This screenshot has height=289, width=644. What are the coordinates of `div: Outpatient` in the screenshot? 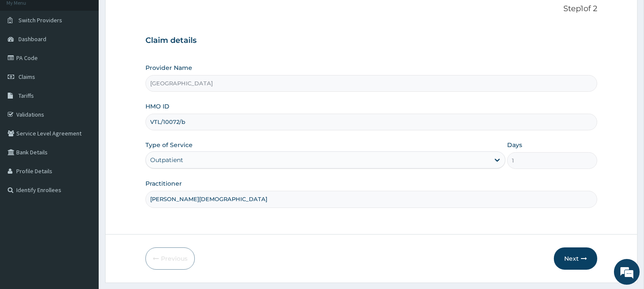 It's located at (167, 160).